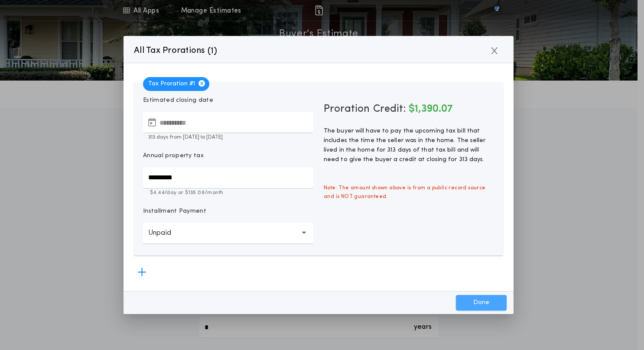  I want to click on p: Estimated closing date, so click(228, 101).